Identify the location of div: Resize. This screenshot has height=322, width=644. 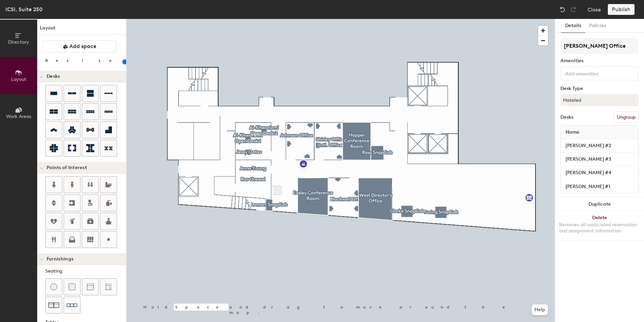
(82, 61).